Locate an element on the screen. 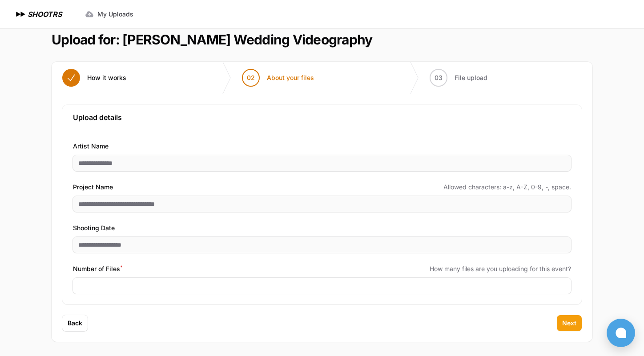 The width and height of the screenshot is (644, 356). button: 02 About your files is located at coordinates (278, 78).